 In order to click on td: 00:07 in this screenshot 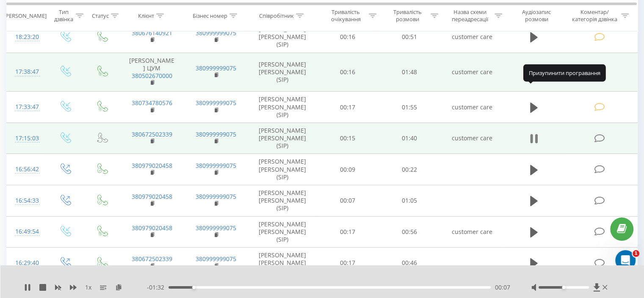, I will do `click(348, 201)`.